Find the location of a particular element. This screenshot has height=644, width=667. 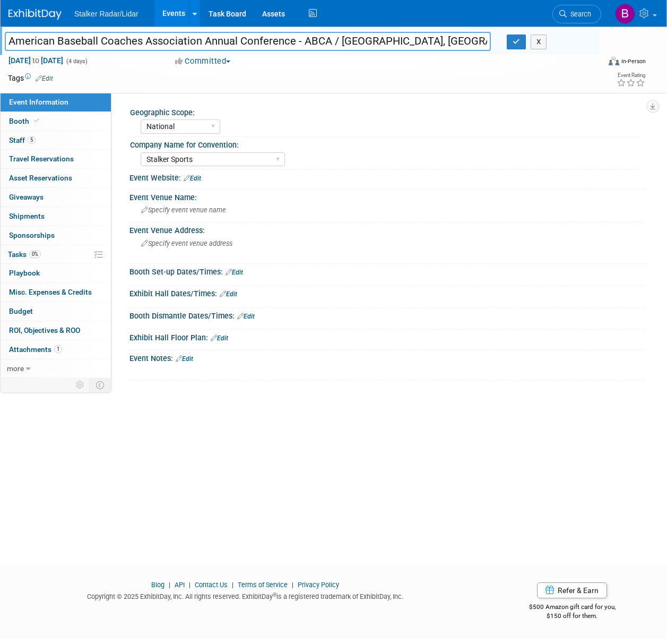

button: Committed is located at coordinates (203, 61).